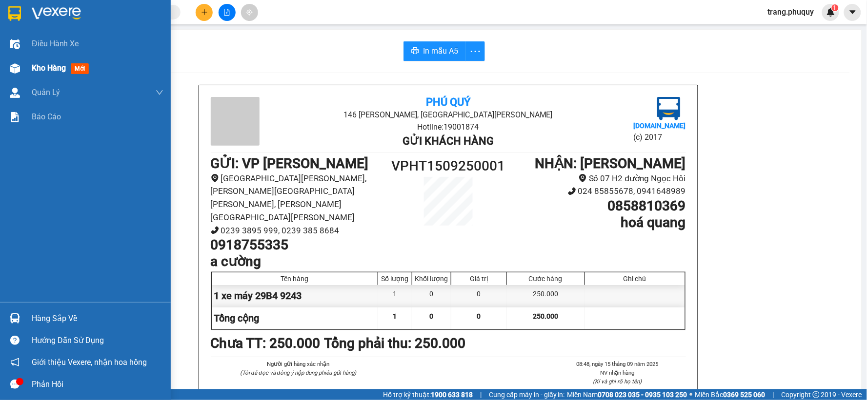  I want to click on div: 1 xe máy 29B4 9243, so click(295, 296).